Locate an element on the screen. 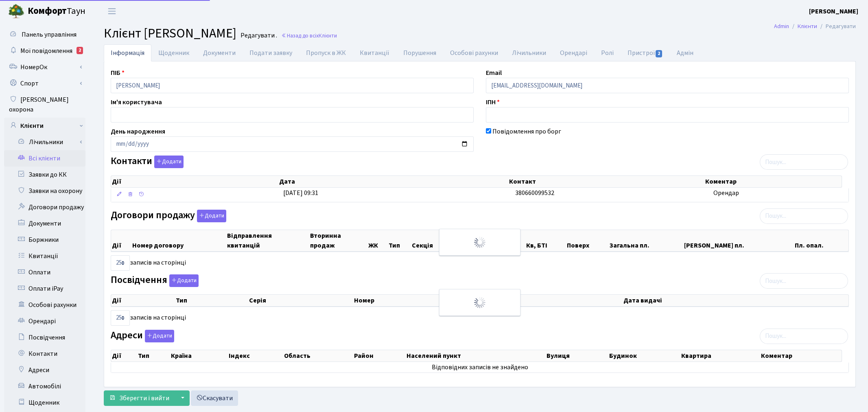 Image resolution: width=868 pixels, height=412 pixels. a: Боржники is located at coordinates (45, 240).